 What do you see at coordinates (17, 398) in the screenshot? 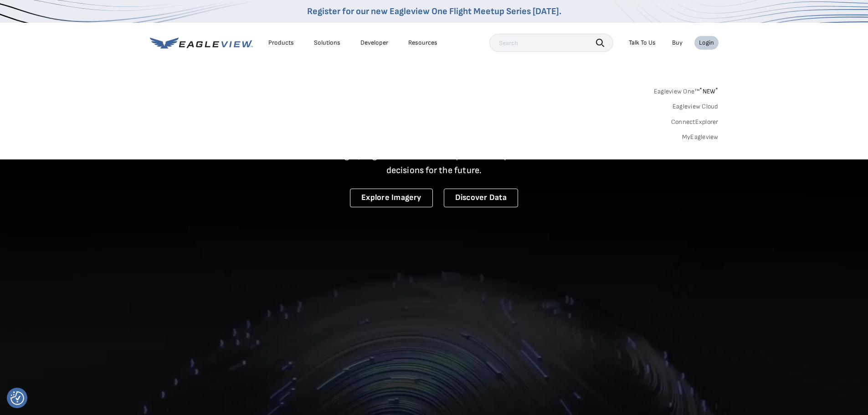
I see `img: Revisit consent button` at bounding box center [17, 398].